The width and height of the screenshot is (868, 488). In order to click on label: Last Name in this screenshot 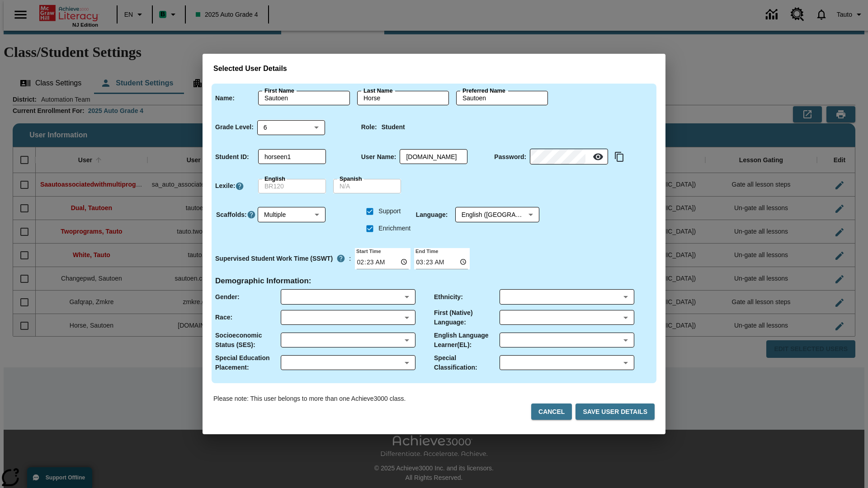, I will do `click(378, 91)`.